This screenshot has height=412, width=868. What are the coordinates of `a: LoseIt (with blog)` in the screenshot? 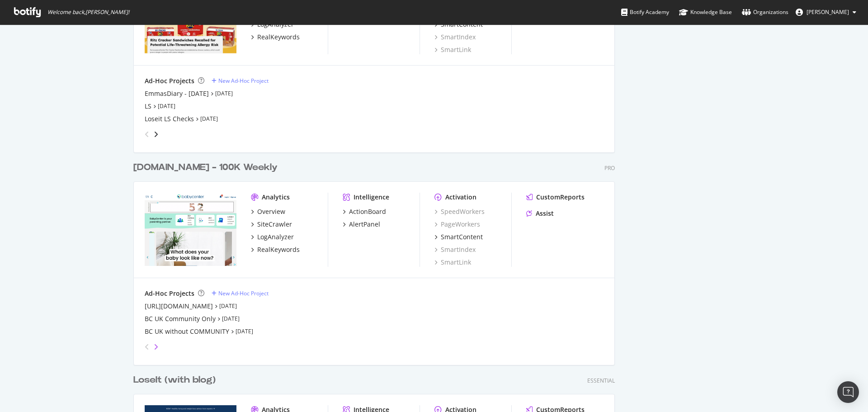 It's located at (176, 380).